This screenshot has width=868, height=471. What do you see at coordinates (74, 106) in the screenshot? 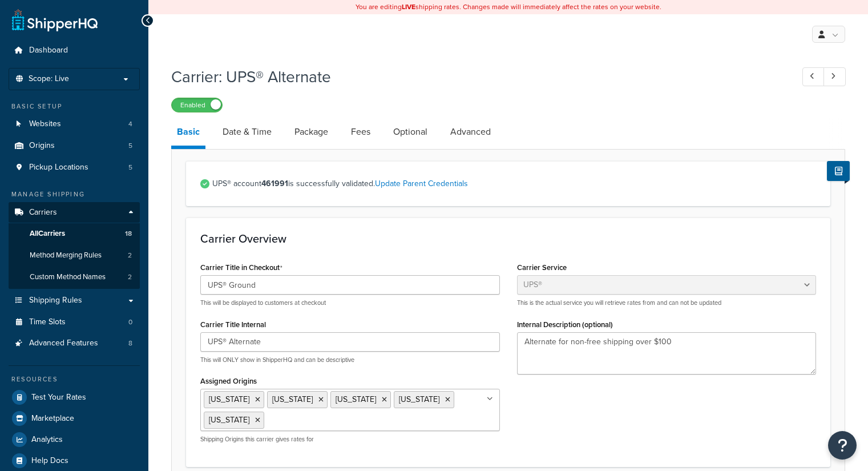
I see `div: Basic Setup` at bounding box center [74, 106].